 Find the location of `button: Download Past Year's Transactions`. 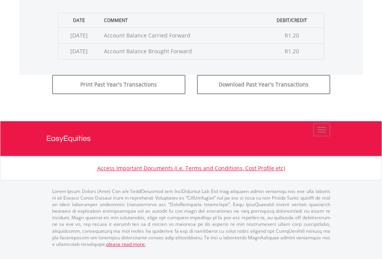

button: Download Past Year's Transactions is located at coordinates (264, 85).